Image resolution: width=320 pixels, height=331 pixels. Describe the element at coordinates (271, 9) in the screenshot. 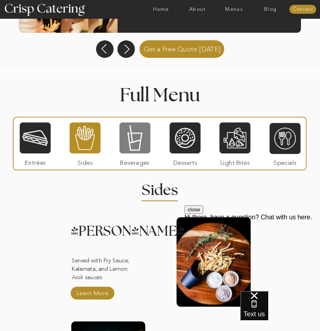

I see `nav: Blog` at that location.